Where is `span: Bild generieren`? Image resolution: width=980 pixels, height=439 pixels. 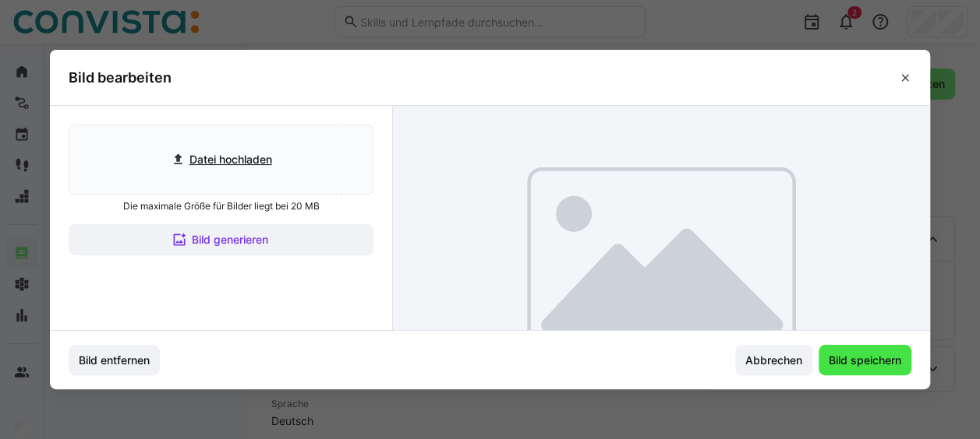
span: Bild generieren is located at coordinates (230, 240).